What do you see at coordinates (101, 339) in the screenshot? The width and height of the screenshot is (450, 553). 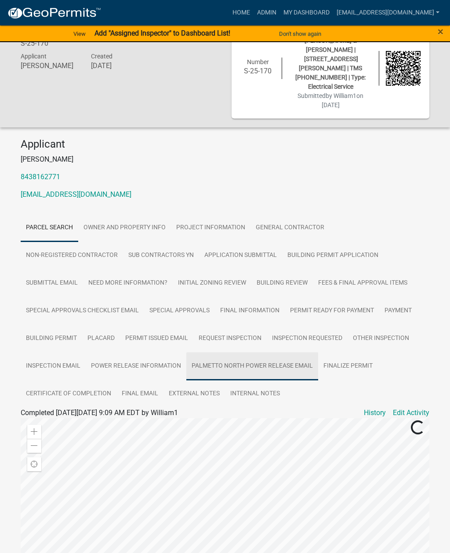 I see `a: Placard` at bounding box center [101, 339].